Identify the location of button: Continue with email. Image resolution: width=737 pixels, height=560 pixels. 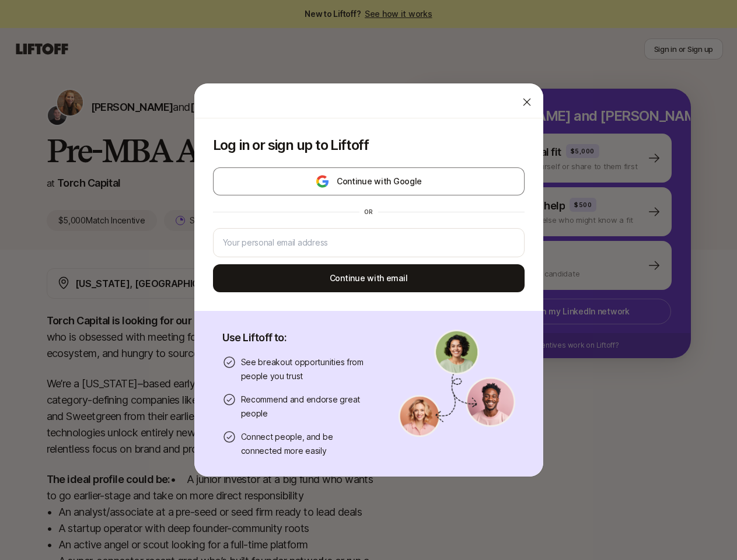
(369, 278).